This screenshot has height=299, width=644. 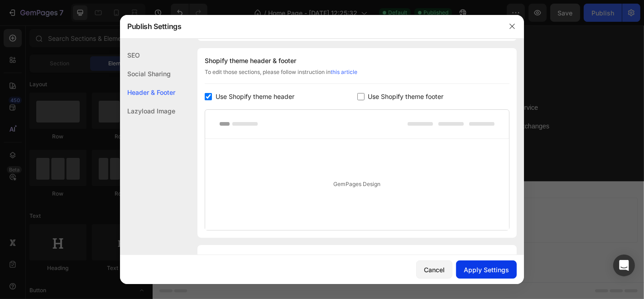 What do you see at coordinates (310, 27) in the screenshot?
I see `div: Publish Settings` at bounding box center [310, 27].